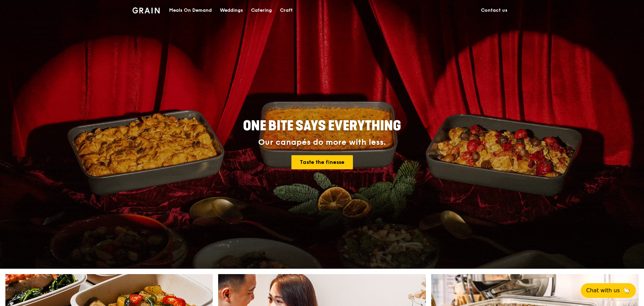  Describe the element at coordinates (322, 162) in the screenshot. I see `a: Taste the finesse` at that location.